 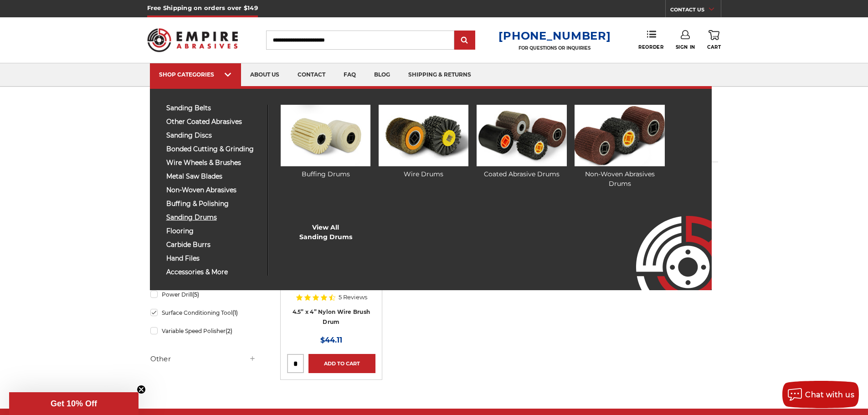 What do you see at coordinates (353, 297) in the screenshot?
I see `span: 5 Reviews` at bounding box center [353, 297].